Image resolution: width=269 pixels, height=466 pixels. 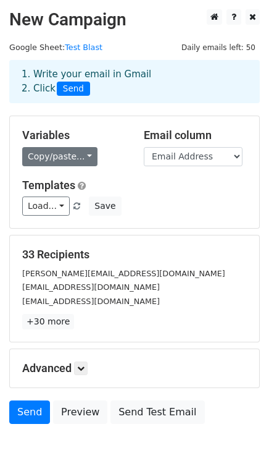 I want to click on a: Test Blast, so click(x=83, y=47).